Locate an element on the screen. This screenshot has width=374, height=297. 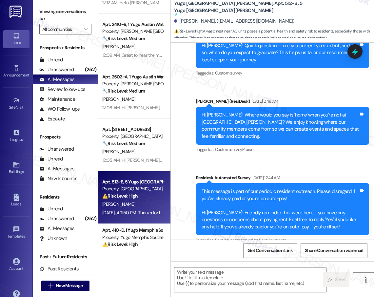
div: Residents is located at coordinates (65, 197).